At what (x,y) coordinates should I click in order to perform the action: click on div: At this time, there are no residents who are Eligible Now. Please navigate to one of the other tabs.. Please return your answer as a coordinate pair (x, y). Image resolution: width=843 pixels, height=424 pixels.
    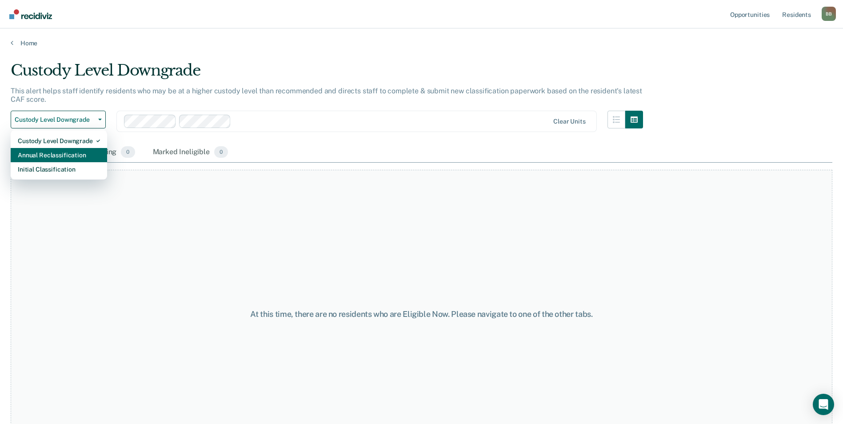
    Looking at the image, I should click on (422, 314).